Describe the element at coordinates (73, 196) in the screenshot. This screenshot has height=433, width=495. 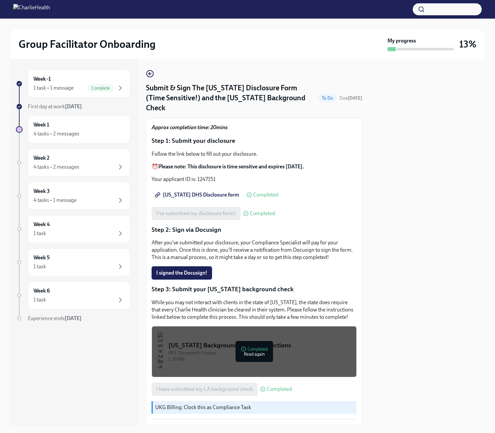
I see `a: Week 34 tasks • 1 message` at that location.